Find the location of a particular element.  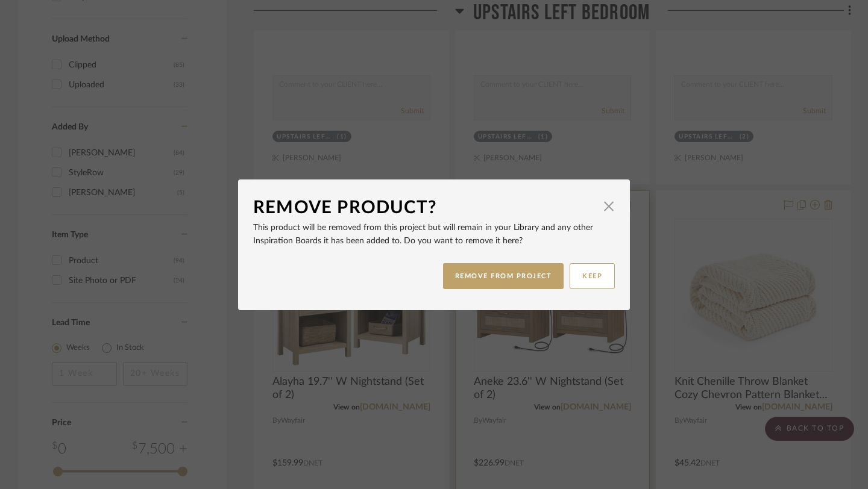

p: This product will be removed from this project but will remain in your Library and any other Insp... is located at coordinates (434, 234).